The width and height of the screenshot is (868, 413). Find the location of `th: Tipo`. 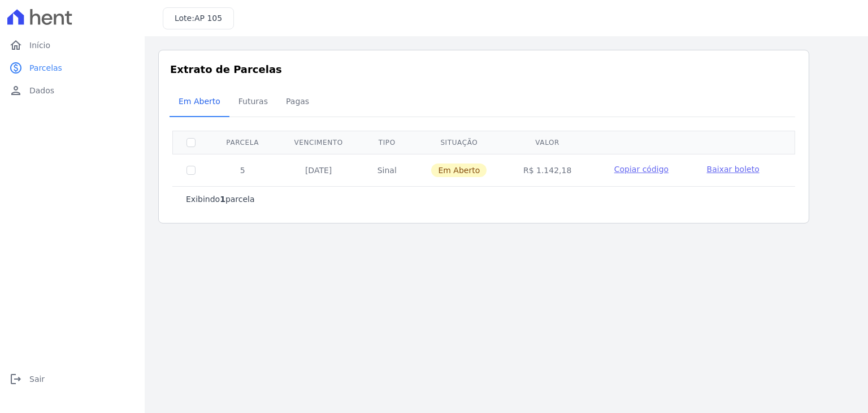

th: Tipo is located at coordinates (387, 142).